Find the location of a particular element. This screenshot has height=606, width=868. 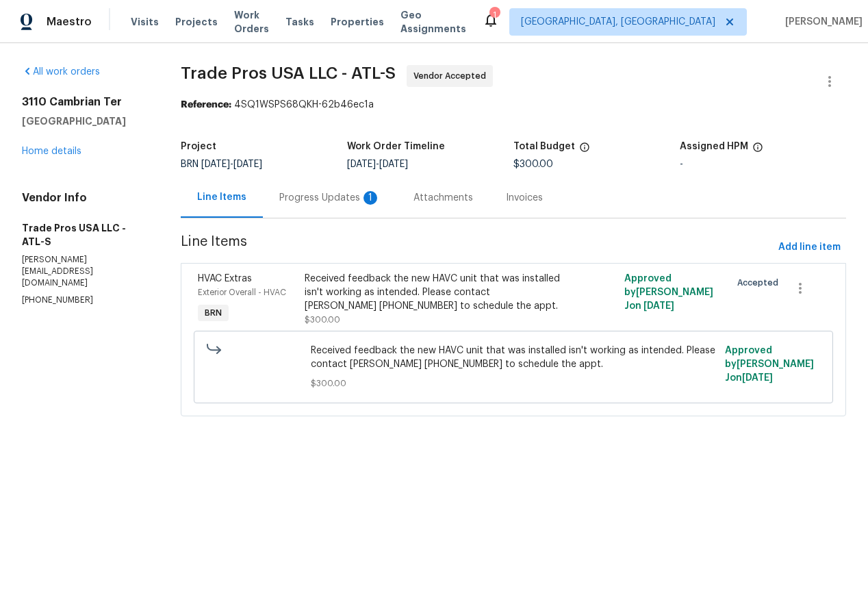

h5: Total Budget is located at coordinates (544, 147).